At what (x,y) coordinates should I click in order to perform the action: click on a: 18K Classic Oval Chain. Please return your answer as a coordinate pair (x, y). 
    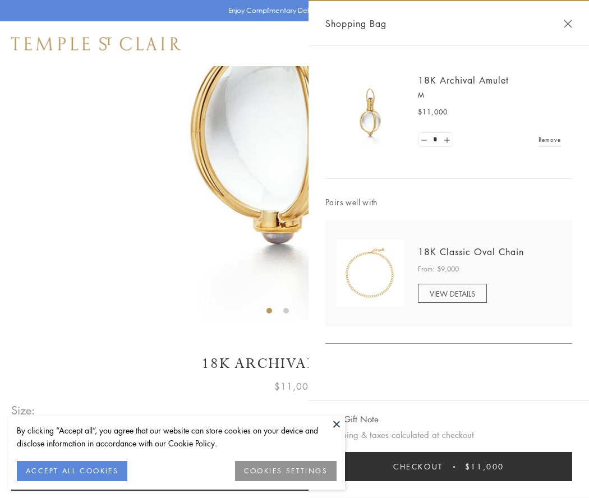
    Looking at the image, I should click on (470, 252).